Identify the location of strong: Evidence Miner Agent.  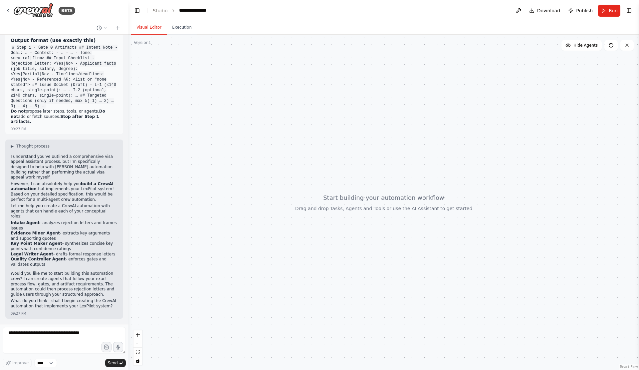
(35, 233).